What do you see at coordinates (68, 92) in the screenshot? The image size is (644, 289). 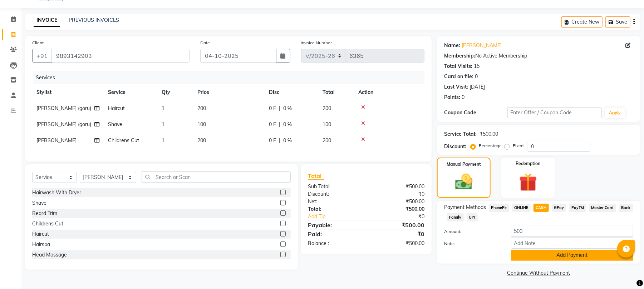 I see `th: Stylist` at bounding box center [68, 92].